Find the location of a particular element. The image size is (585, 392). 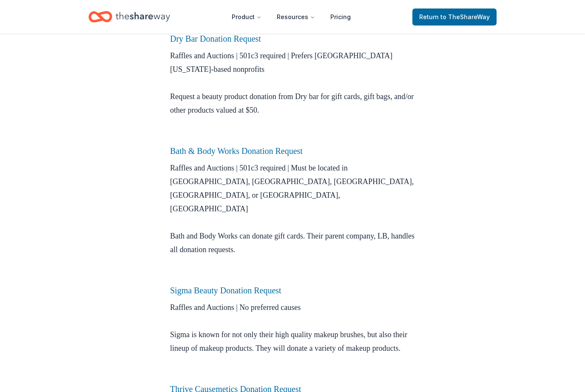

button: Product is located at coordinates (247, 17).